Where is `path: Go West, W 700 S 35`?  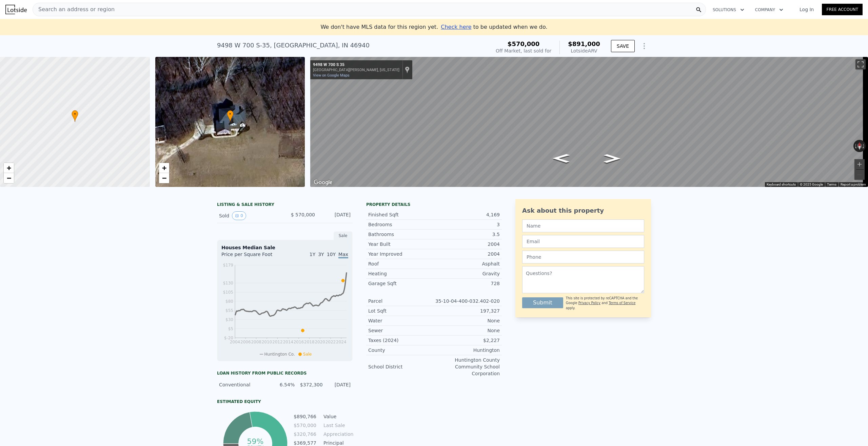 path: Go West, W 700 S 35 is located at coordinates (561, 158).